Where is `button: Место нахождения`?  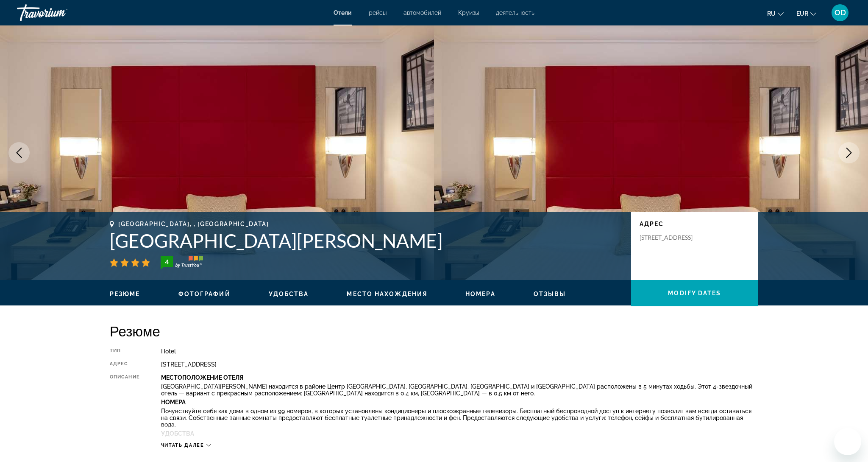 button: Место нахождения is located at coordinates (387, 294).